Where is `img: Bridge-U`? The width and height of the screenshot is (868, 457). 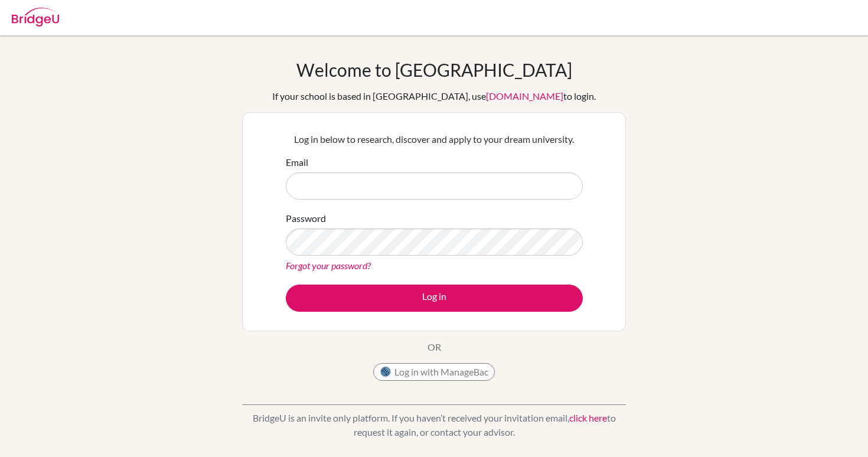 img: Bridge-U is located at coordinates (36, 17).